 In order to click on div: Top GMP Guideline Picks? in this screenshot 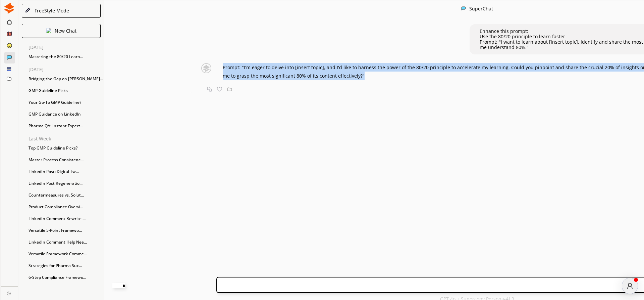, I will do `click(64, 148)`.